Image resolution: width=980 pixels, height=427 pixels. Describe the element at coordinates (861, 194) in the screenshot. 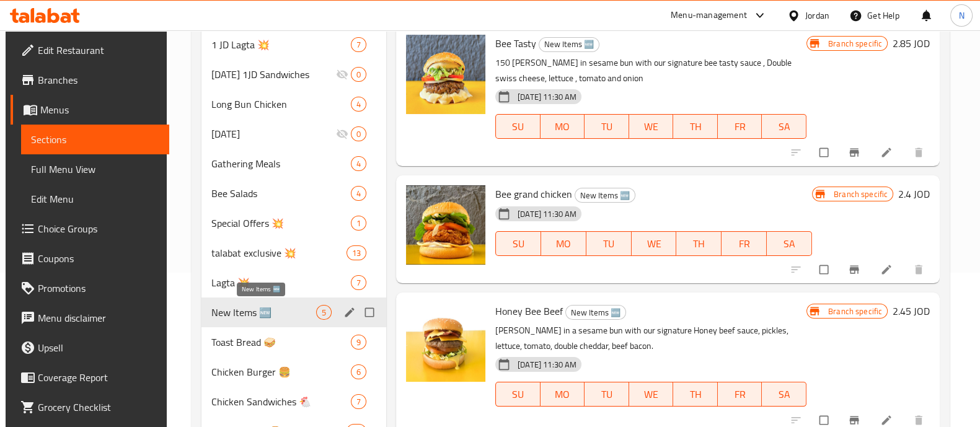

I see `span: Branch specific` at that location.